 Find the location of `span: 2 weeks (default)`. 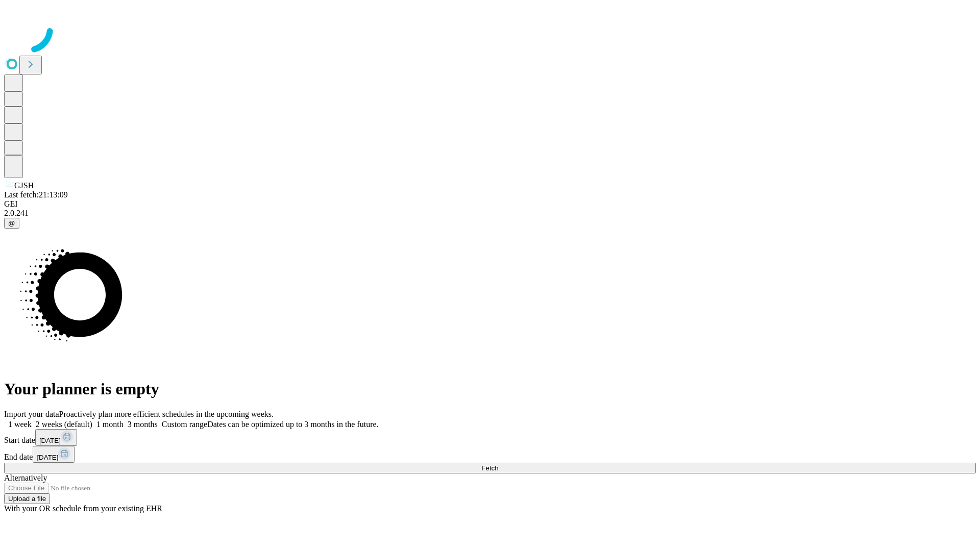

span: 2 weeks (default) is located at coordinates (64, 424).